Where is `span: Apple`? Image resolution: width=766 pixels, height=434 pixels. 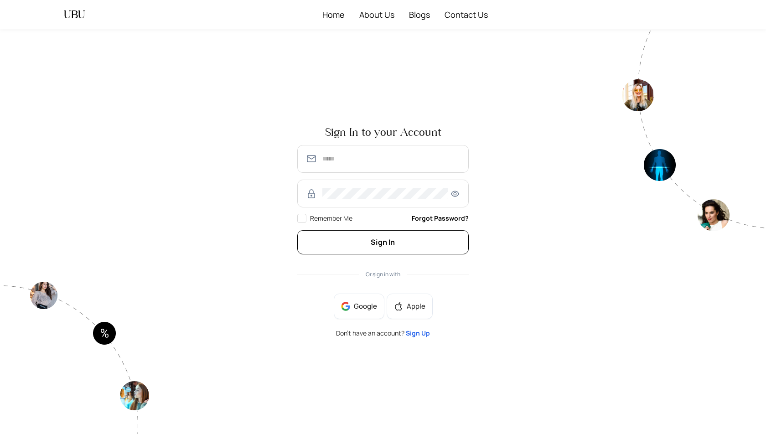
span: Apple is located at coordinates (416, 306).